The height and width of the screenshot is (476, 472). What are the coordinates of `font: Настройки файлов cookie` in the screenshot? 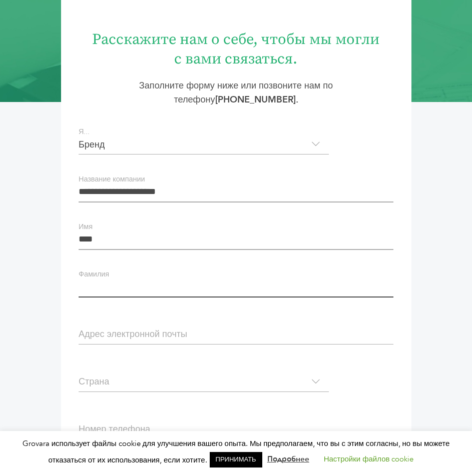 It's located at (368, 459).